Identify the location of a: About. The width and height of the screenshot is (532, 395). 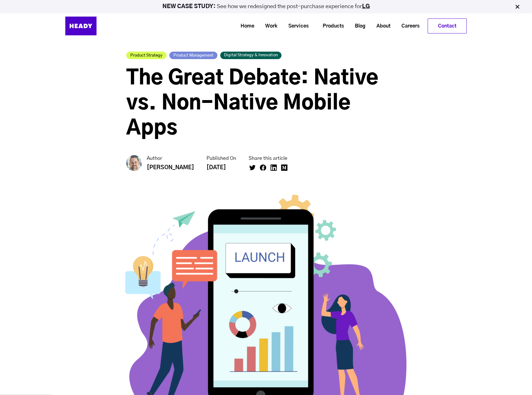
(381, 26).